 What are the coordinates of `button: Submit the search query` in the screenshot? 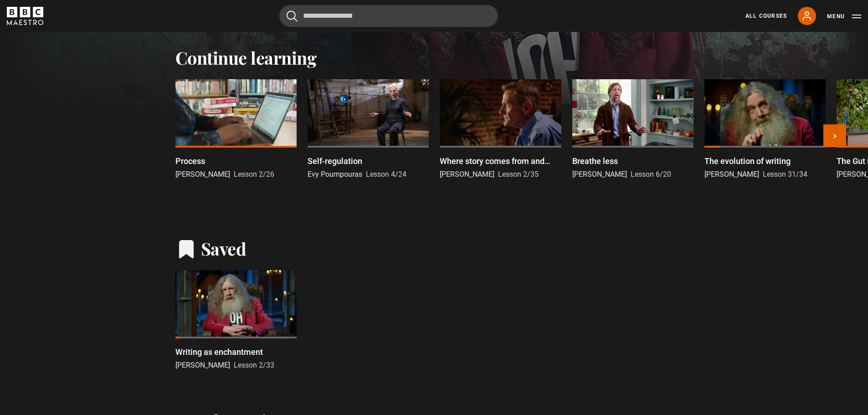 It's located at (292, 16).